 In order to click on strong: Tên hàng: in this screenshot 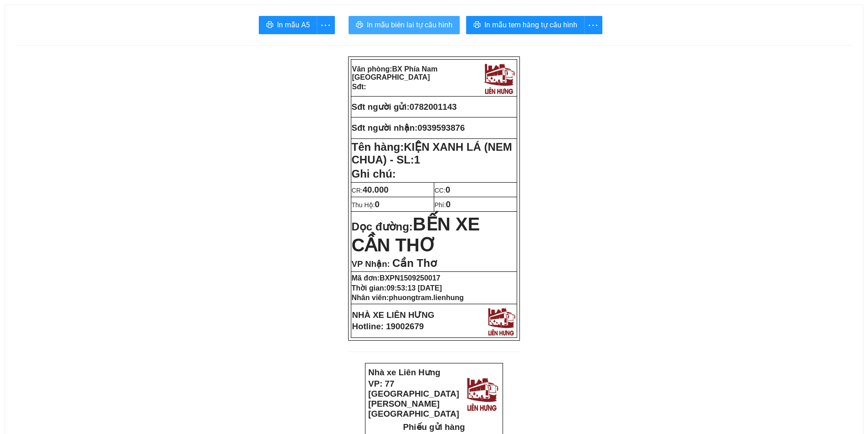, I will do `click(432, 153)`.